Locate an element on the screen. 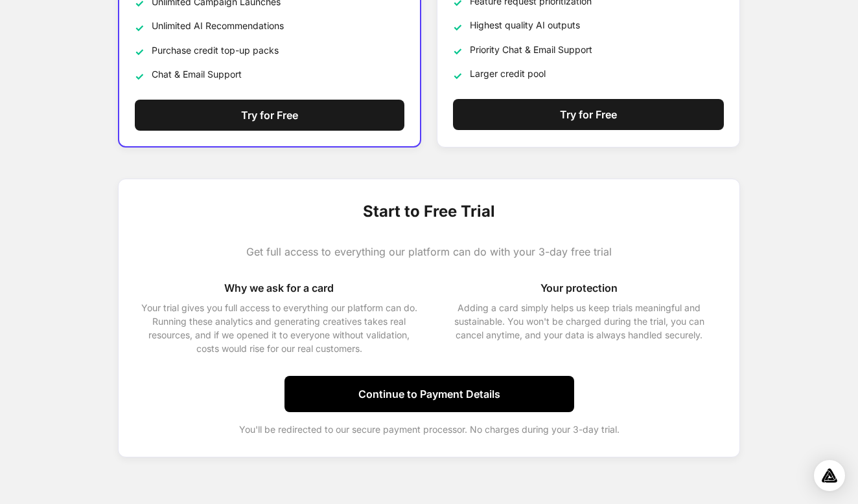 The image size is (858, 504). span: Highest quality AI outputs is located at coordinates (525, 24).